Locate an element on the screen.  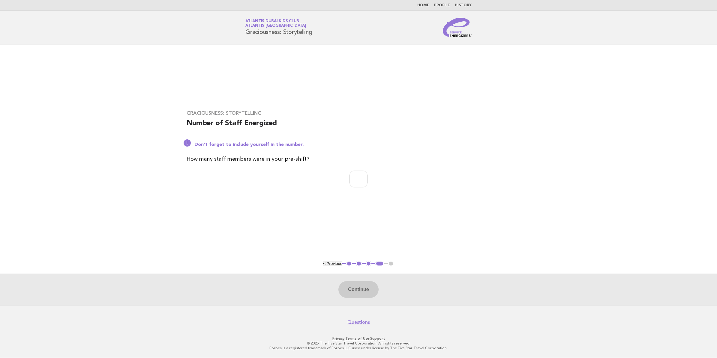
a: History is located at coordinates (463, 5).